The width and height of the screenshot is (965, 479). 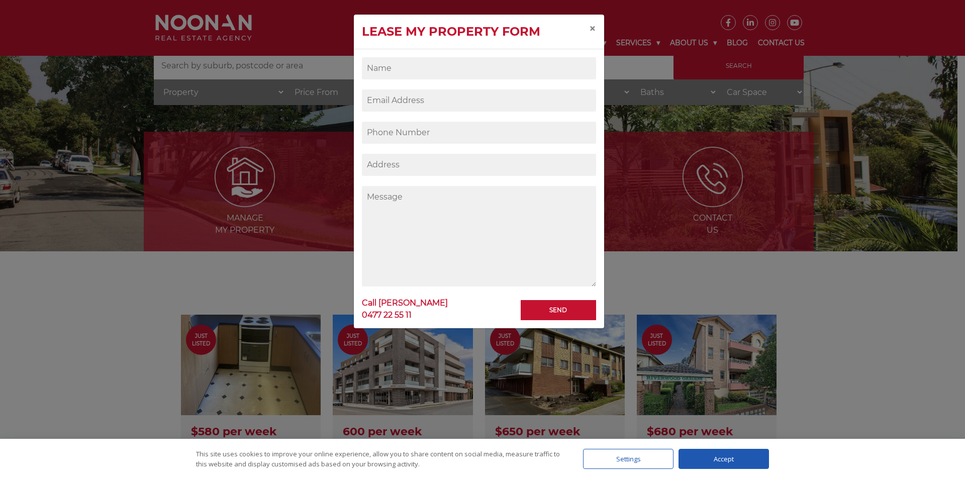 What do you see at coordinates (451, 32) in the screenshot?
I see `h4: Lease my property form` at bounding box center [451, 32].